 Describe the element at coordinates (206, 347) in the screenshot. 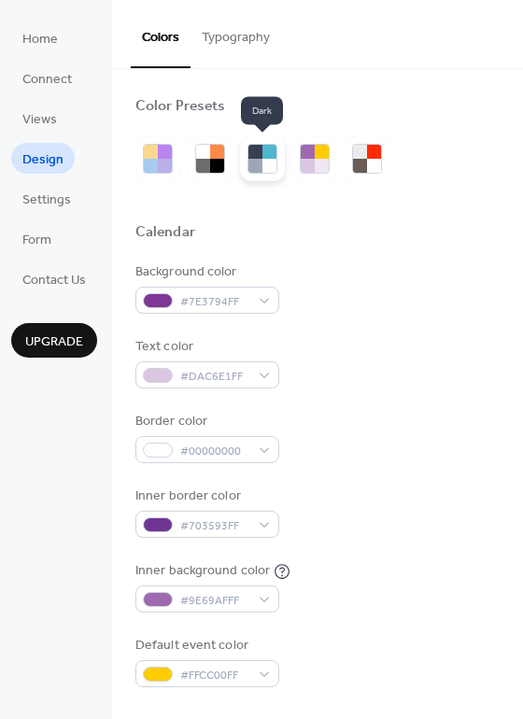

I see `div: Text color` at that location.